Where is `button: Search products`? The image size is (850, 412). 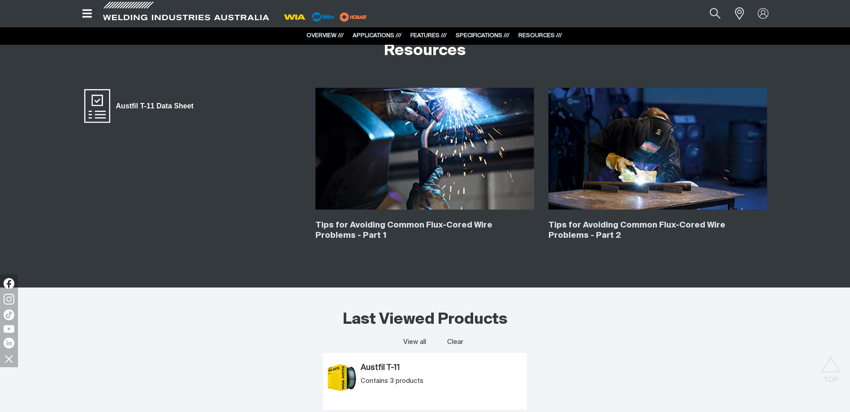 button: Search products is located at coordinates (715, 13).